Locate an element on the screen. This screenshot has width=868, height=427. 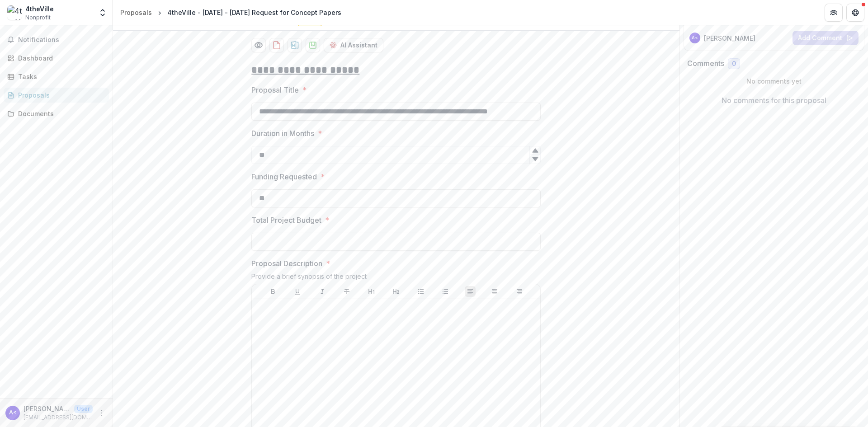
button: Align Center is located at coordinates (494, 291).